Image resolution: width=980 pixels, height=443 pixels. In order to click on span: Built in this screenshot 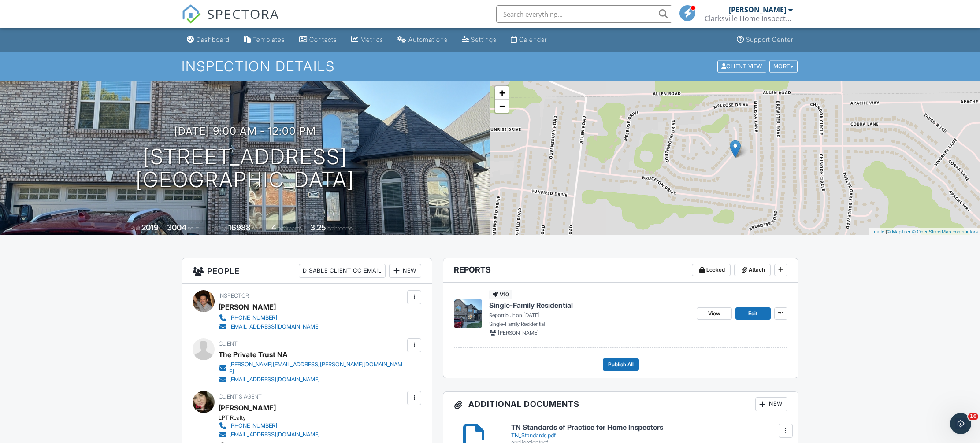, I will do `click(135, 228)`.